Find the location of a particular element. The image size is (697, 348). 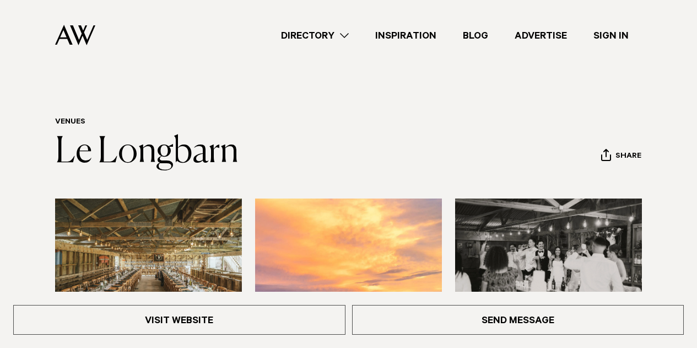

a: Advertise is located at coordinates (541, 35).